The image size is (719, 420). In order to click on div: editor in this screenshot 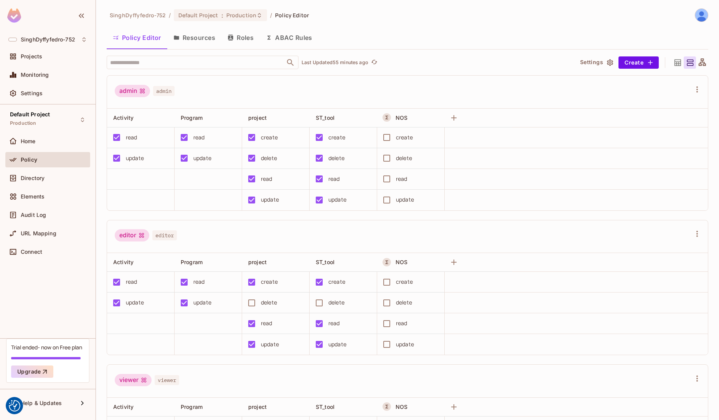, I will do `click(132, 235)`.